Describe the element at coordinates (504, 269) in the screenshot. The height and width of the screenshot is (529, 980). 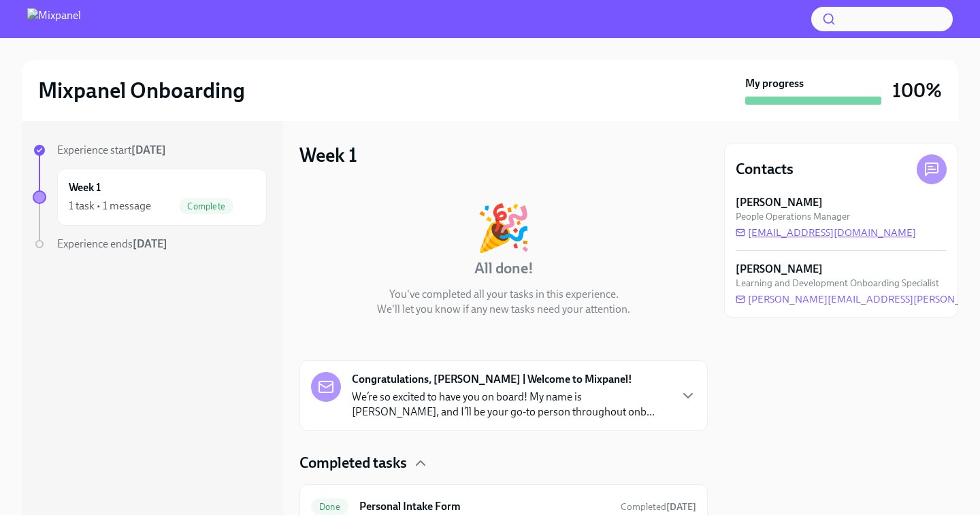
I see `h4: All done!` at that location.